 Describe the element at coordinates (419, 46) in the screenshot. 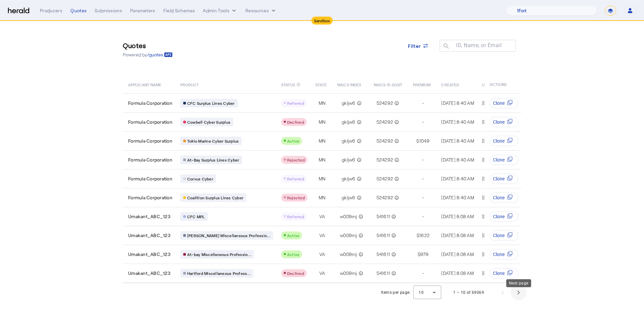

I see `button: Filter` at that location.